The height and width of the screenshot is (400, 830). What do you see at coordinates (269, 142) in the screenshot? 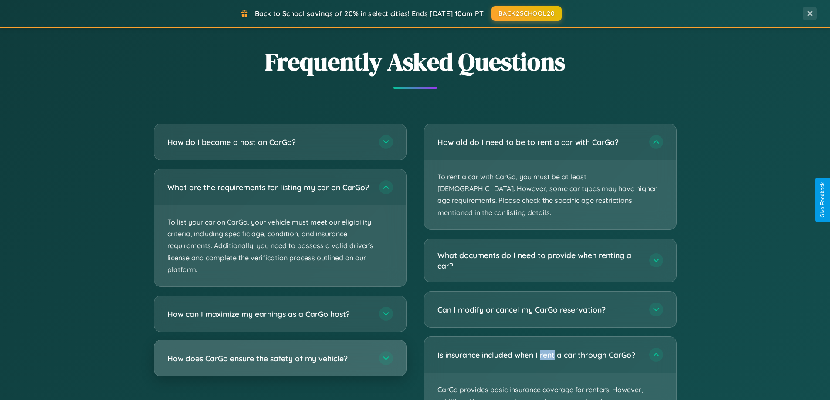
I see `h3: How do I become a host on CarGo?` at bounding box center [269, 142].